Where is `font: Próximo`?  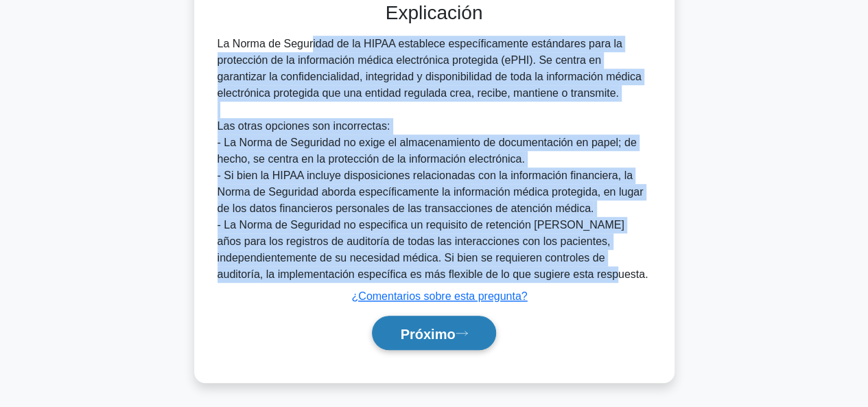 font: Próximo is located at coordinates (428, 333).